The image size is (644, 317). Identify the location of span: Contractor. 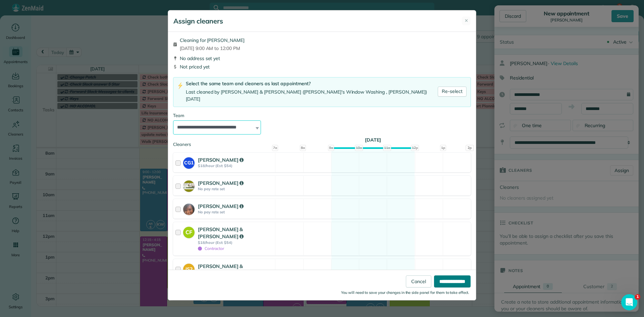
(211, 248).